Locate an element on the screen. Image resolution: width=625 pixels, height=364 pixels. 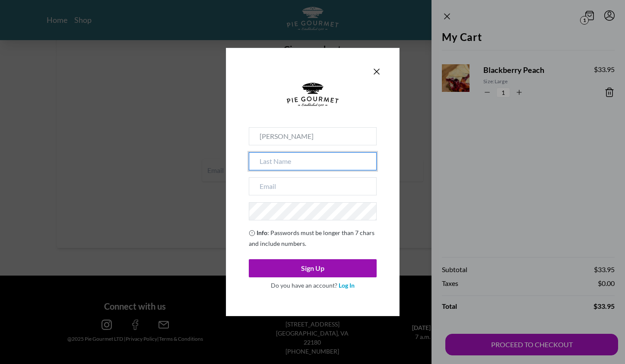
span: : Passwords must be longer than 7 chars and include numbers. is located at coordinates (312, 239).